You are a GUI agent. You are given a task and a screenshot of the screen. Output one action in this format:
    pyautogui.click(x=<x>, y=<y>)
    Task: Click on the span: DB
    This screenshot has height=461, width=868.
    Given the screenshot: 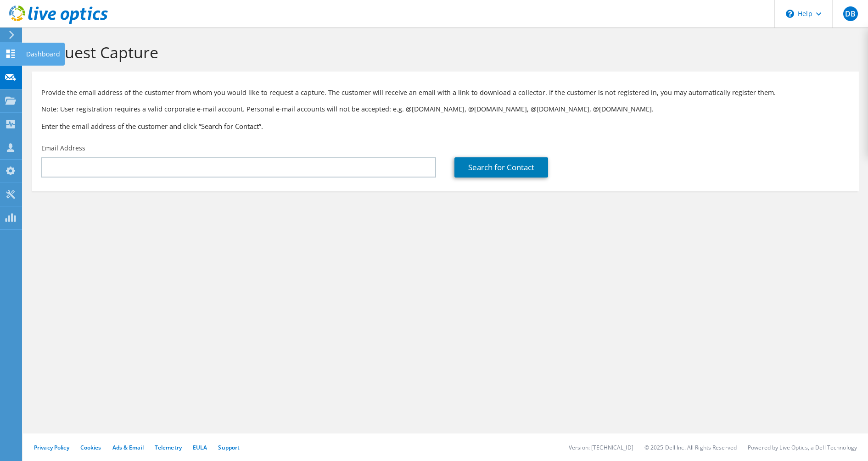 What is the action you would take?
    pyautogui.click(x=850, y=14)
    